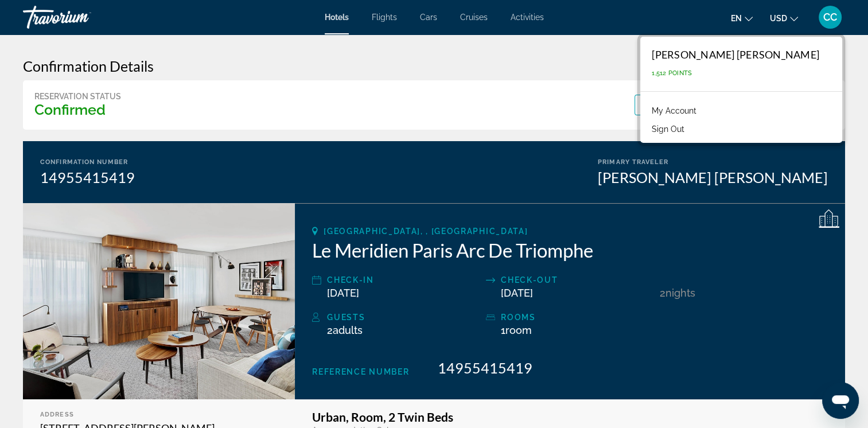 This screenshot has width=868, height=428. Describe the element at coordinates (784, 18) in the screenshot. I see `button: Change currency` at that location.